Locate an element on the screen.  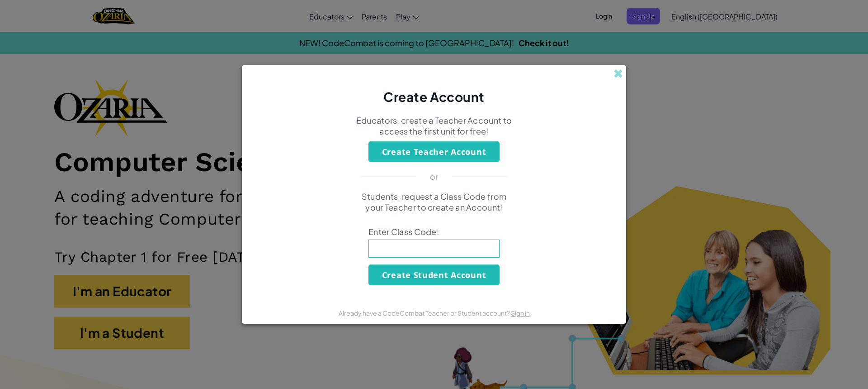
span: Already have a CodeCombat Teacher or Student account? is located at coordinates (425, 313).